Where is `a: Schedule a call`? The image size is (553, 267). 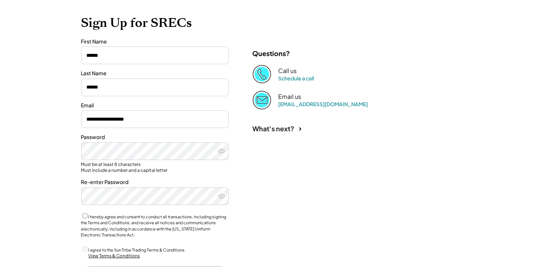 a: Schedule a call is located at coordinates (296, 78).